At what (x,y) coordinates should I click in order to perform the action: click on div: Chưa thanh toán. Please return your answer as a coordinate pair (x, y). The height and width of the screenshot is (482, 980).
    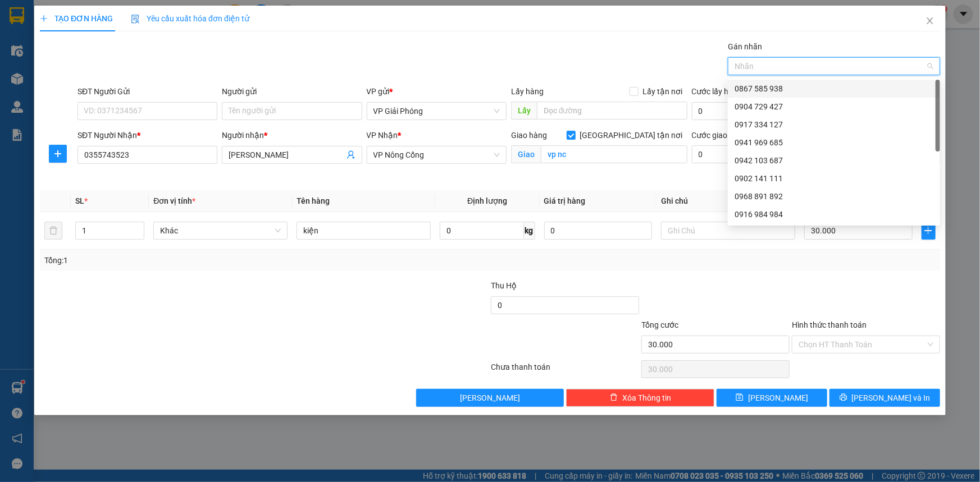
    Looking at the image, I should click on (566, 371).